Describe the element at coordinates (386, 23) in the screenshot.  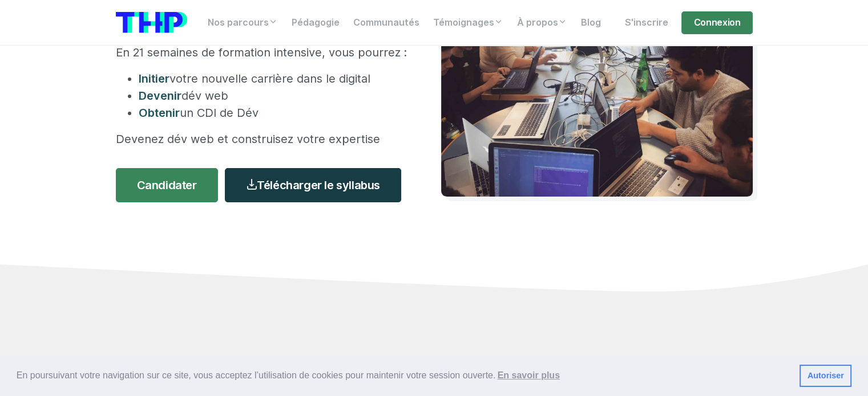
I see `a: Communautés` at that location.